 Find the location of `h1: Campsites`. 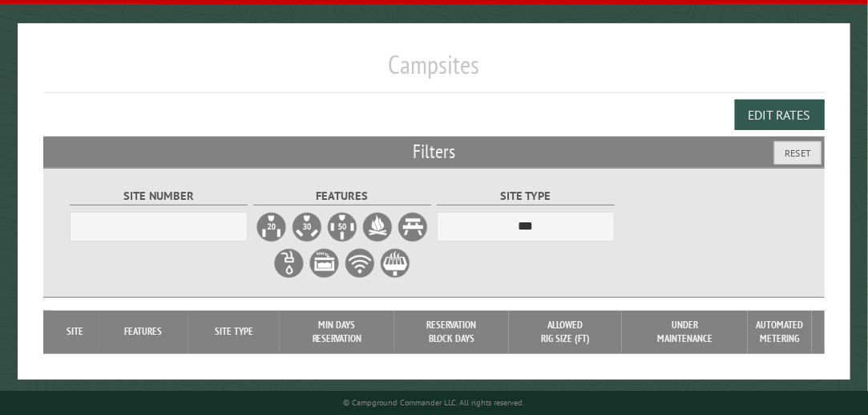

h1: Campsites is located at coordinates (434, 71).